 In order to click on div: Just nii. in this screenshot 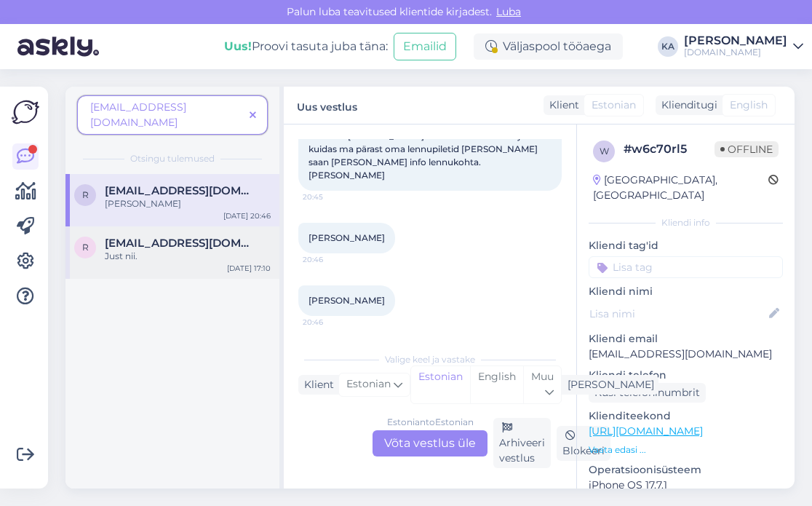, I will do `click(188, 256)`.